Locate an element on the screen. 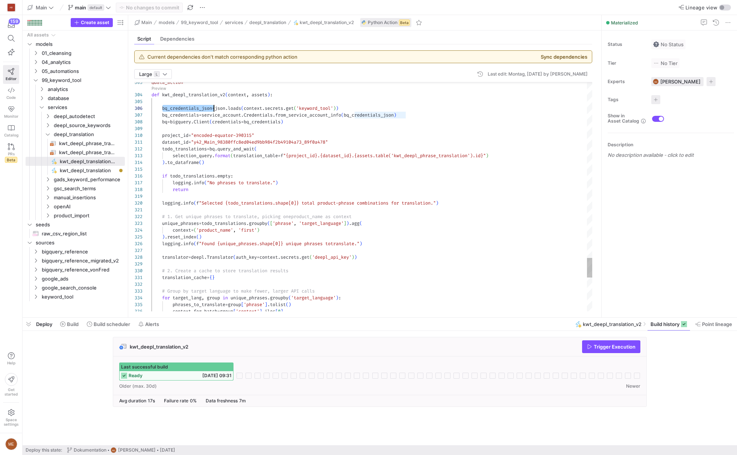 Image resolution: width=737 pixels, height=455 pixels. span: Beta is located at coordinates (11, 160).